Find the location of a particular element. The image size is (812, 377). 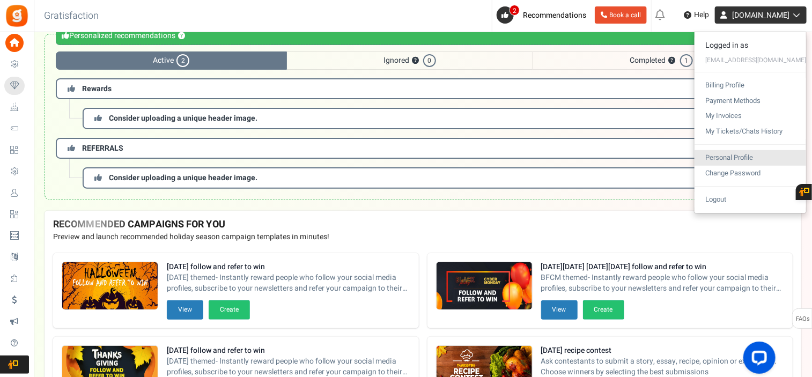

span: Ignored is located at coordinates (410, 61).